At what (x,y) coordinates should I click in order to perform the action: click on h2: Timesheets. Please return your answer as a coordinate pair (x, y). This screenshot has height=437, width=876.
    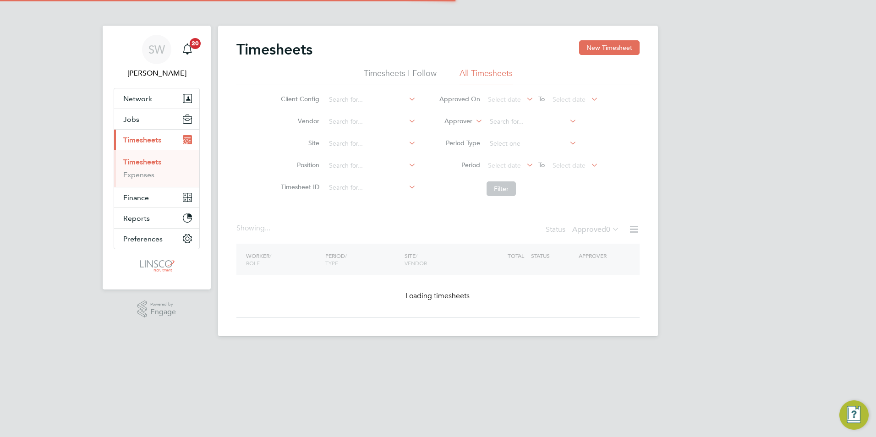
    Looking at the image, I should click on (274, 49).